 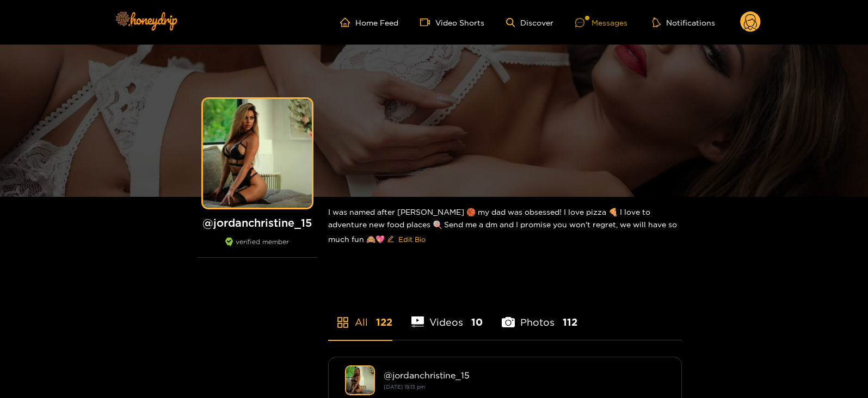 I want to click on span: 10, so click(x=476, y=322).